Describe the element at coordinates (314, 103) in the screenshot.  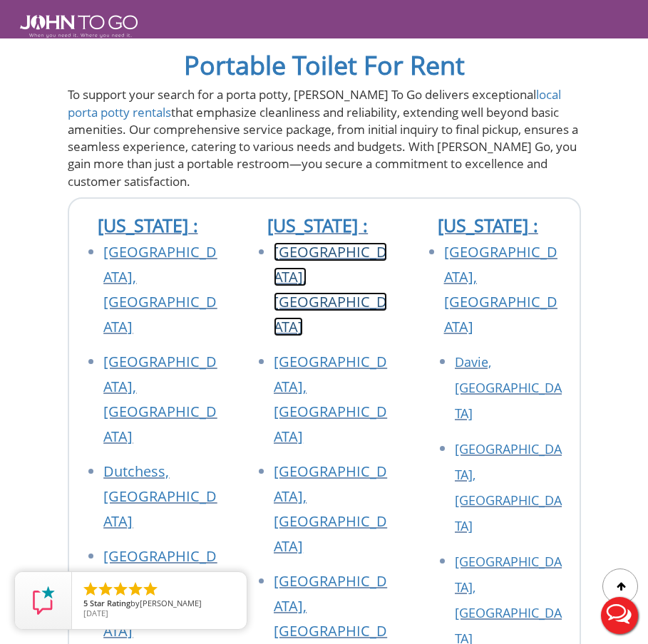
I see `a: local porta potty rentals` at that location.